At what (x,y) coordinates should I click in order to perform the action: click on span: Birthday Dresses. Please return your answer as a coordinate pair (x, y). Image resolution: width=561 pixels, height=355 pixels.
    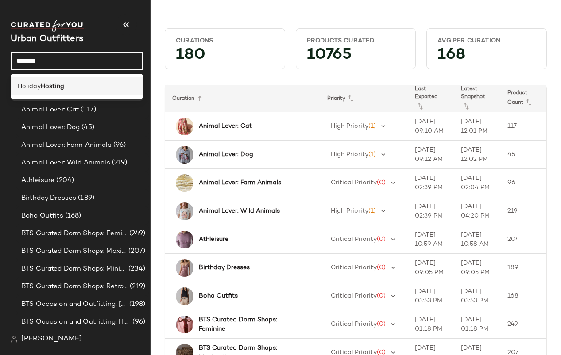
    Looking at the image, I should click on (49, 198).